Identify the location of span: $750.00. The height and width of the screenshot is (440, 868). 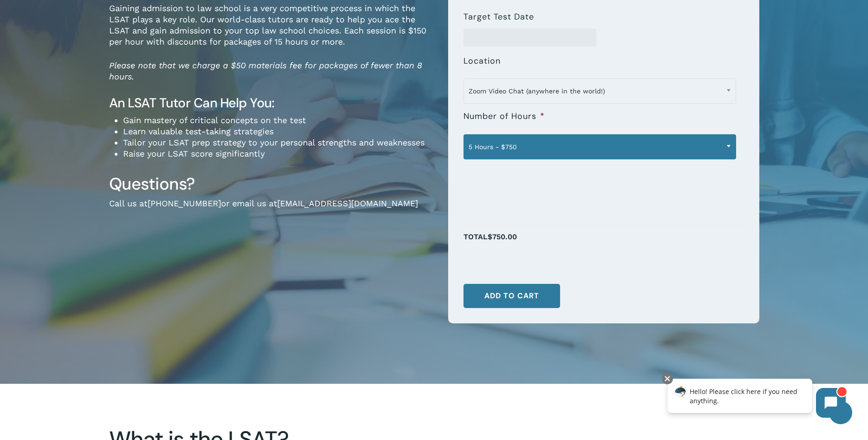
(502, 236).